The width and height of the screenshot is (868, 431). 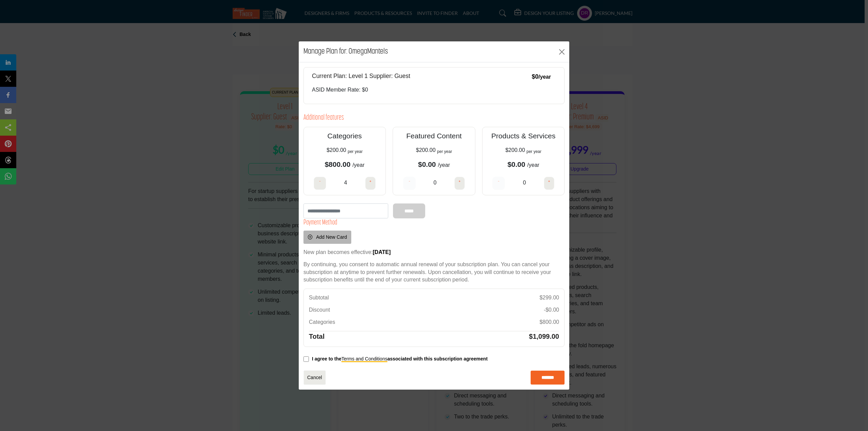 I want to click on p: -$0.00, so click(x=551, y=310).